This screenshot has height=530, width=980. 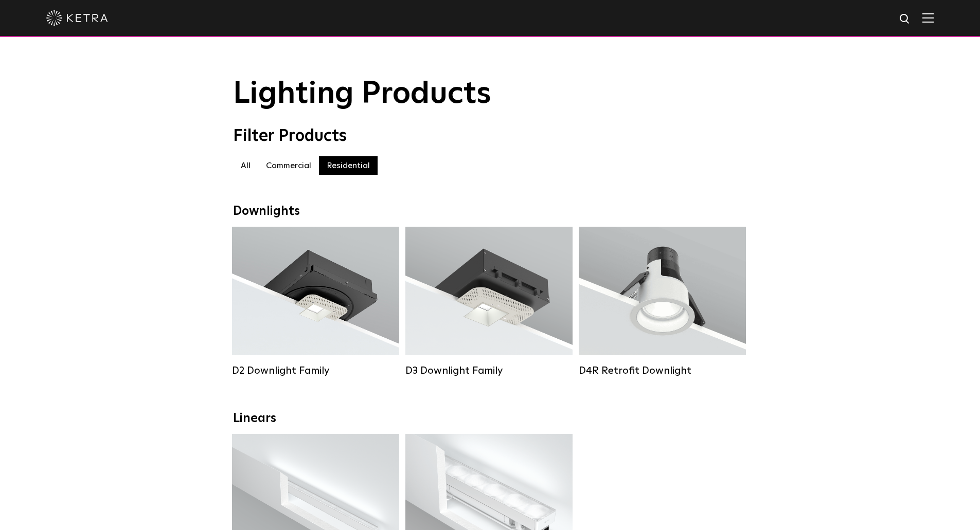 I want to click on label: All, so click(x=245, y=165).